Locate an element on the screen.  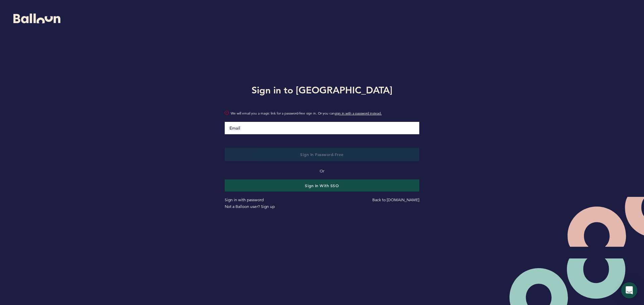
a: sign in with a password instead. is located at coordinates (358, 113).